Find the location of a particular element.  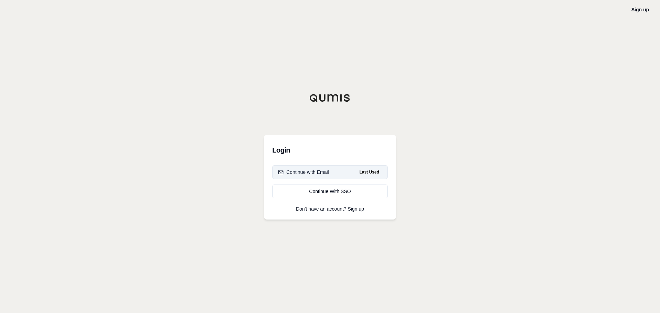

button: Continue with EmailLast Used is located at coordinates (330, 172).